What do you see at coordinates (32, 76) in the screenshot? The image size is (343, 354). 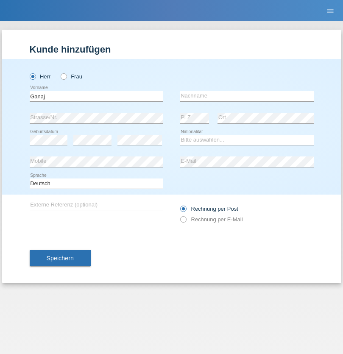 I see `input: Herr` at bounding box center [32, 76].